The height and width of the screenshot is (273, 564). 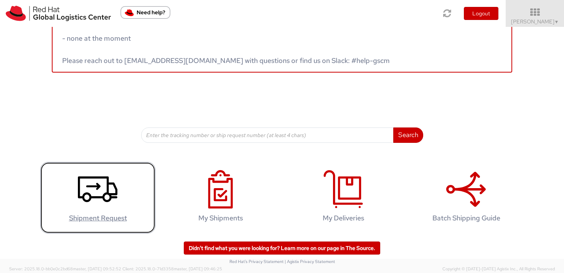 I want to click on a: Didn't find what you were looking for? Learn more on our page in The Source., so click(x=282, y=248).